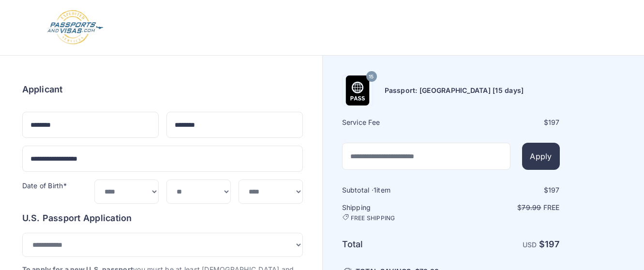 This screenshot has width=644, height=270. I want to click on h6: U.S. Passport Application, so click(162, 219).